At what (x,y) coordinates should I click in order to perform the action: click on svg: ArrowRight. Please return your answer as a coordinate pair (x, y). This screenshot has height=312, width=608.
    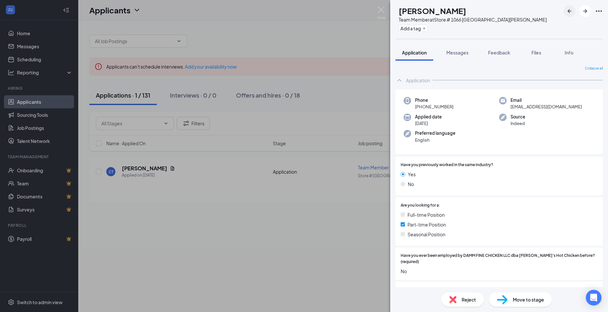
    Looking at the image, I should click on (586, 11).